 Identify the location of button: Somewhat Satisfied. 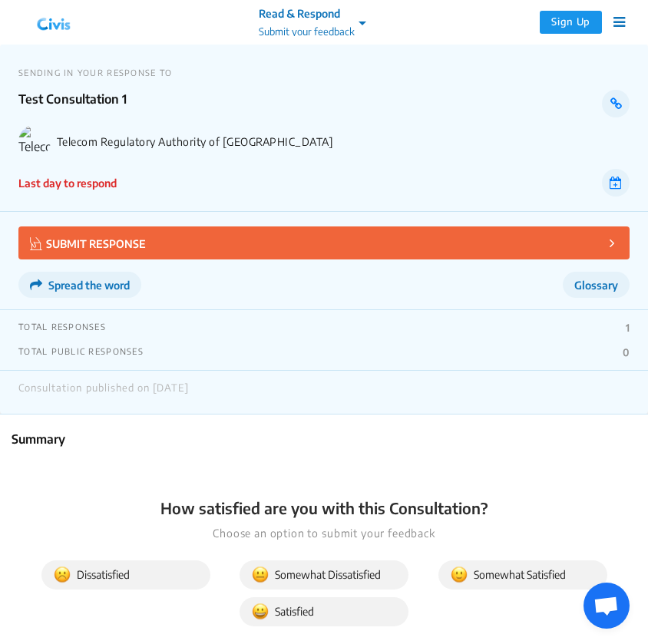
(522, 574).